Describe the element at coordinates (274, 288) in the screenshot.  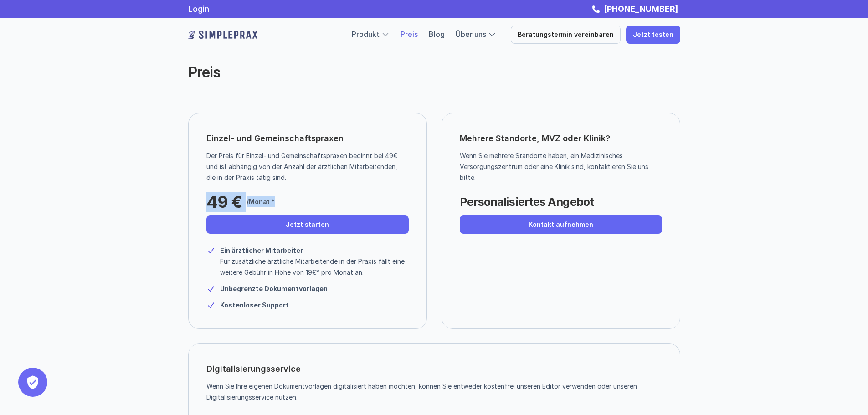
I see `strong: Unbegrenzte Dokumentvorlagen` at that location.